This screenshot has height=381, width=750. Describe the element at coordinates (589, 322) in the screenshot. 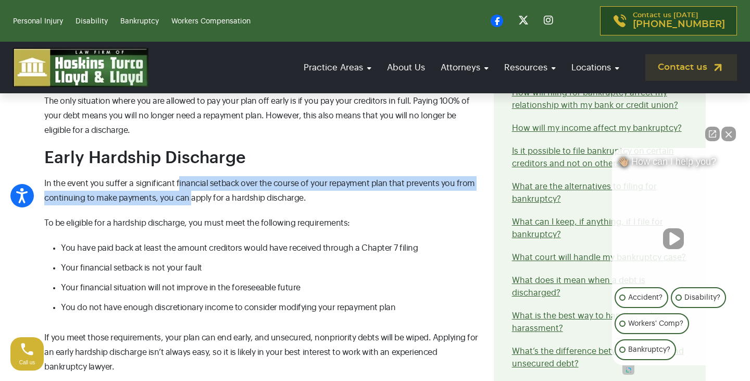

I see `a: What is the best way to handle creditor harassment?` at that location.